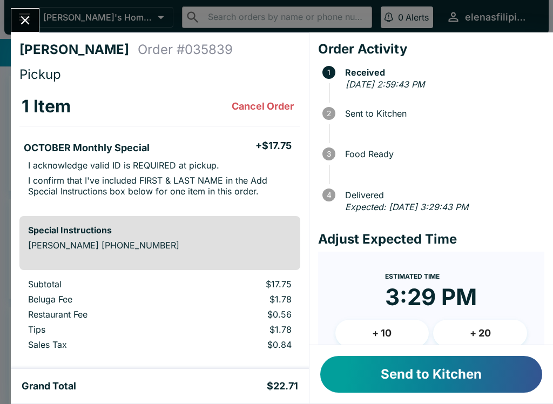 The height and width of the screenshot is (404, 553). I want to click on span: Received, so click(442, 72).